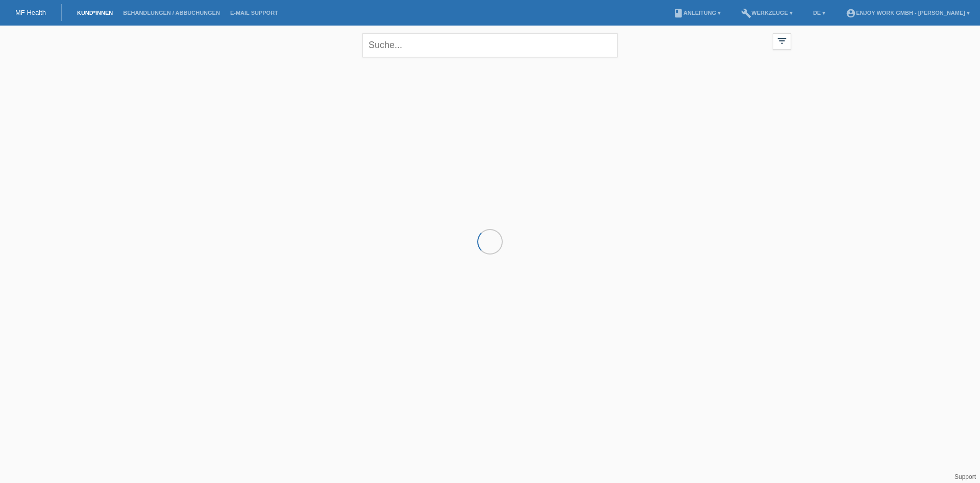  I want to click on a: Kund*innen, so click(95, 13).